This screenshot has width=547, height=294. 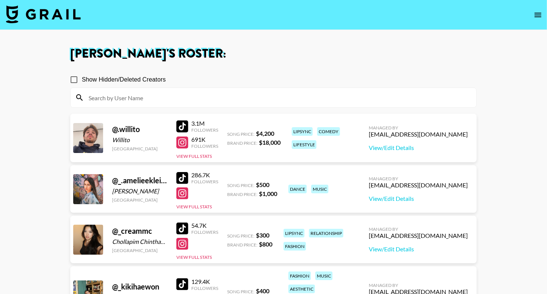 What do you see at coordinates (297, 189) in the screenshot?
I see `div: dance` at bounding box center [297, 189].